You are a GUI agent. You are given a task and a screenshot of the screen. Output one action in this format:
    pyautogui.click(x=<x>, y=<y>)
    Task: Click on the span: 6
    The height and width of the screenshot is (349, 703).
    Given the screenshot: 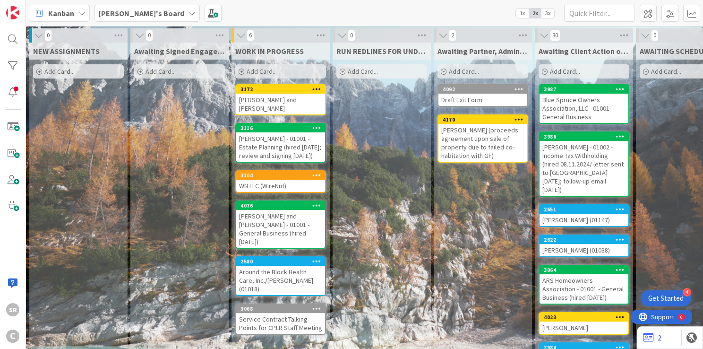 What is the action you would take?
    pyautogui.click(x=250, y=35)
    